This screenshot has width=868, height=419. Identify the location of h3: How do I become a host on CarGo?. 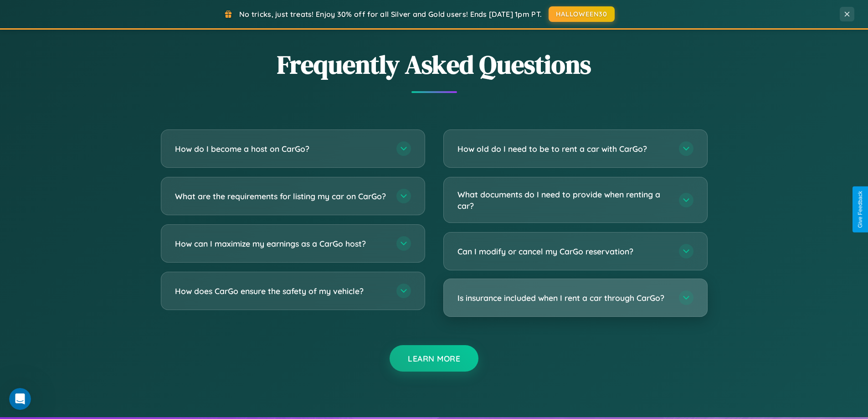
(281, 149).